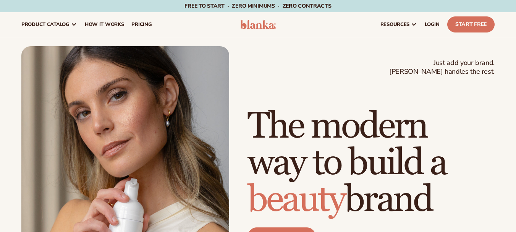  What do you see at coordinates (432, 24) in the screenshot?
I see `span: LOGIN` at bounding box center [432, 24].